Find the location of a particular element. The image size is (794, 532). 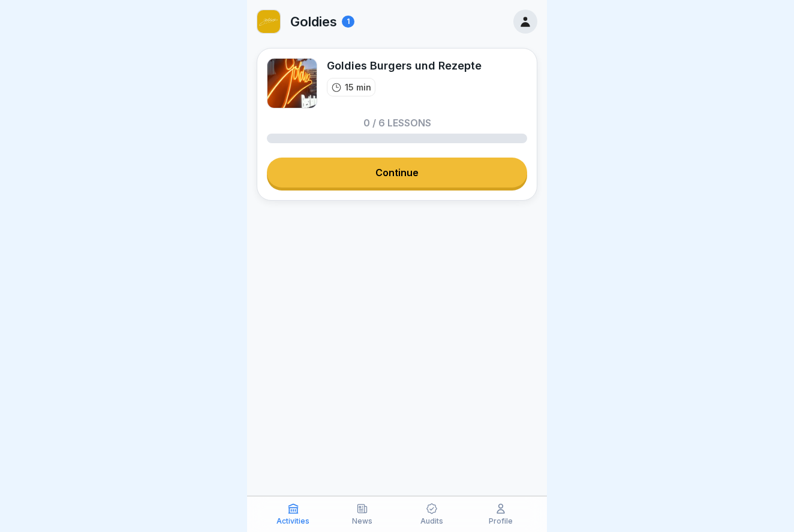

p: Profile is located at coordinates (501, 521).